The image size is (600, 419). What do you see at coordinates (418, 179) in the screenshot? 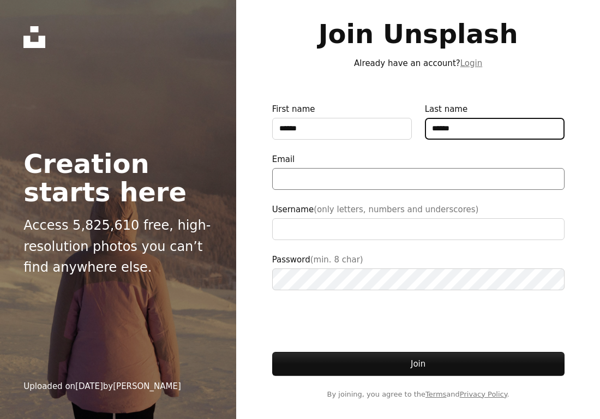
I see `input: Email` at bounding box center [418, 179].